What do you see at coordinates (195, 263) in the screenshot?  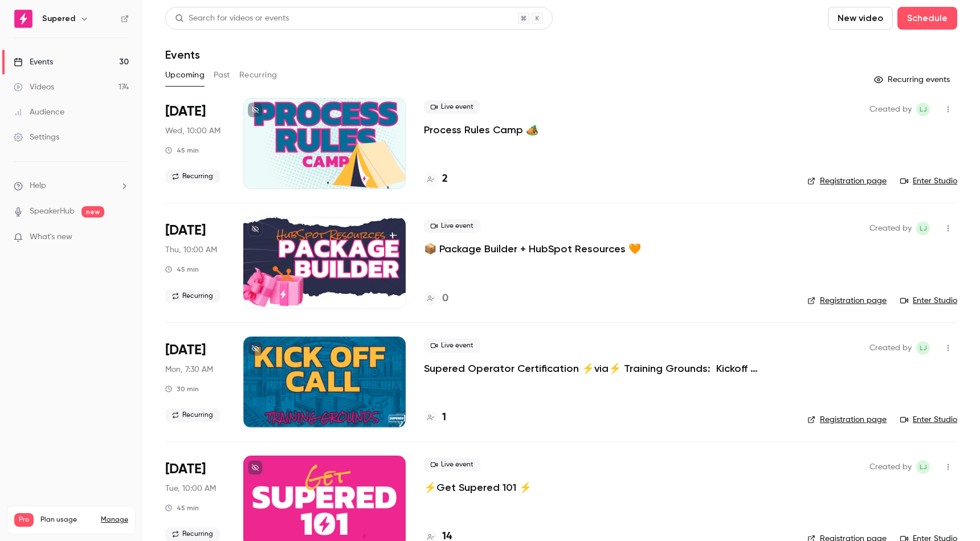 I see `div: Sep 11 Thu, 12:00 PM (America/New York)` at bounding box center [195, 263].